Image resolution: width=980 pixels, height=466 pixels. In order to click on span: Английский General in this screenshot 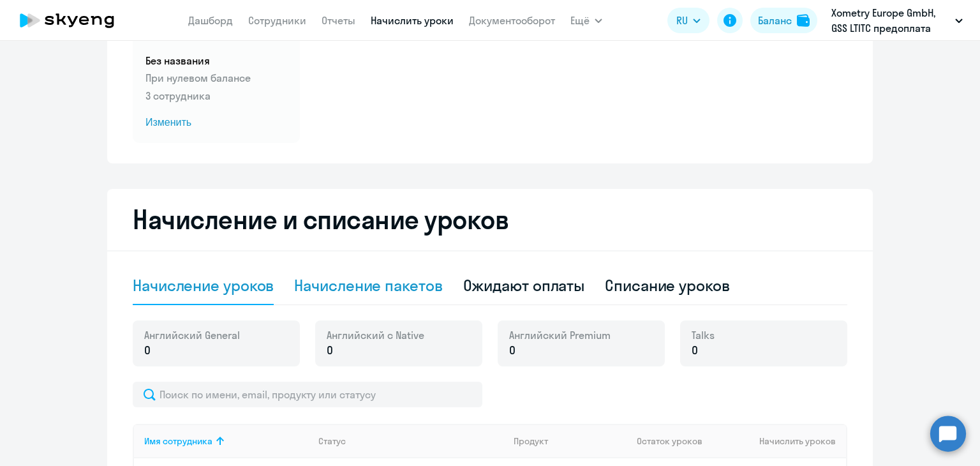, I will do `click(192, 335)`.